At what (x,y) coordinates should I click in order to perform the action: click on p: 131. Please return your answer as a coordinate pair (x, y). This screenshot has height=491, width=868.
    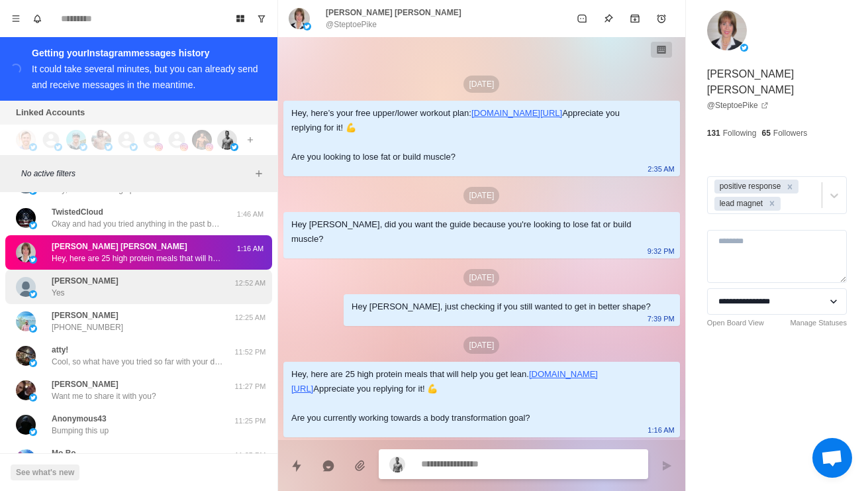
    Looking at the image, I should click on (714, 133).